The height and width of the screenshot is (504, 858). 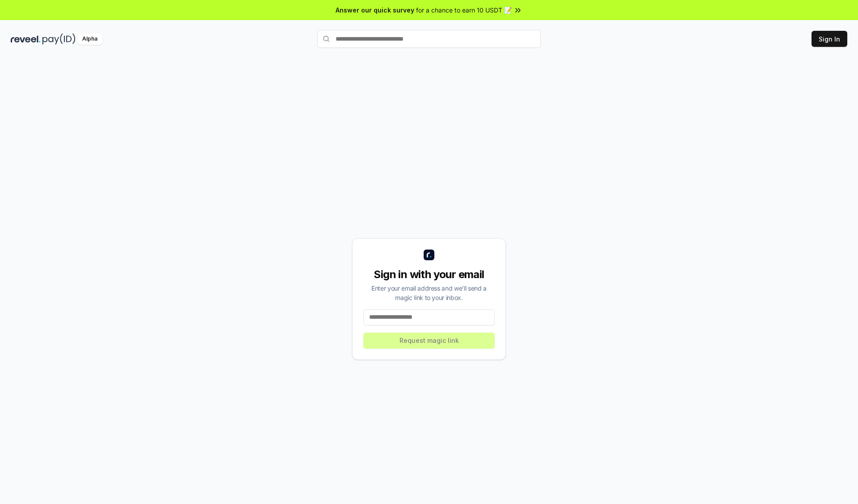 I want to click on img: pay_id, so click(x=59, y=39).